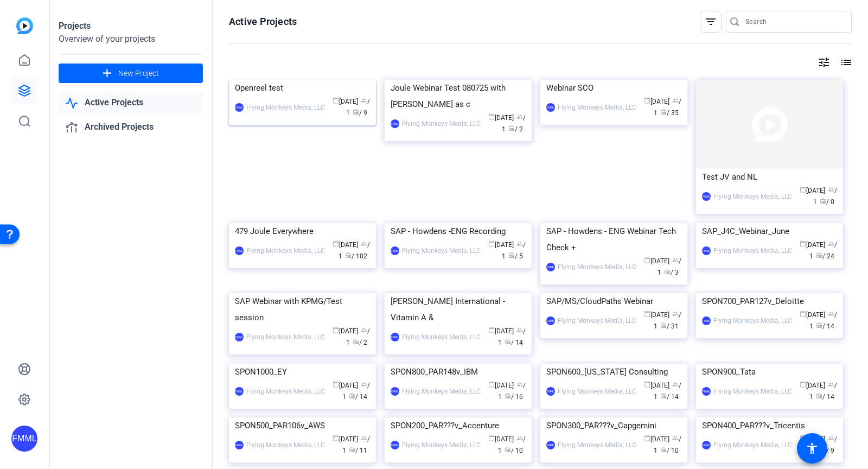 The image size is (868, 469). What do you see at coordinates (515, 256) in the screenshot?
I see `span: / 5` at bounding box center [515, 256].